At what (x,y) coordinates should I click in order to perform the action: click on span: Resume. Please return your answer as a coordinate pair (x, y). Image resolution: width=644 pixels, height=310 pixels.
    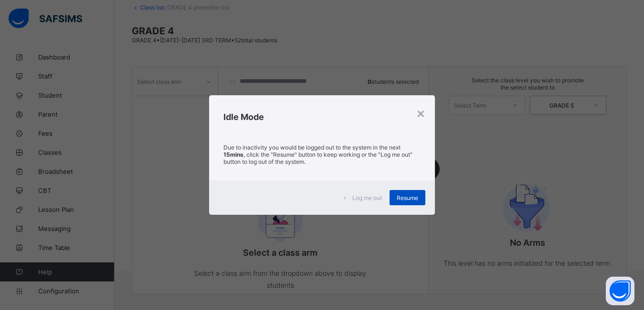
    Looking at the image, I should click on (407, 198).